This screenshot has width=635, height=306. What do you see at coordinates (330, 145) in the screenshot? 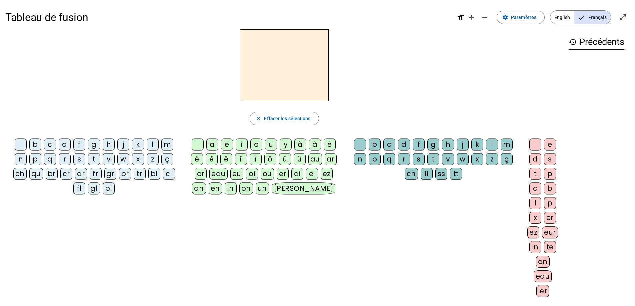
I see `div: è` at bounding box center [330, 145].